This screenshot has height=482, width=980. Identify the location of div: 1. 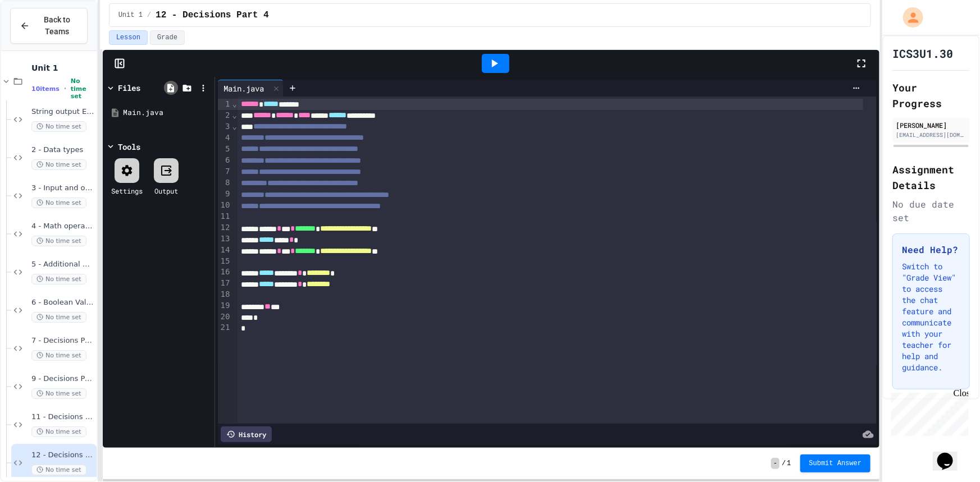
(224, 104).